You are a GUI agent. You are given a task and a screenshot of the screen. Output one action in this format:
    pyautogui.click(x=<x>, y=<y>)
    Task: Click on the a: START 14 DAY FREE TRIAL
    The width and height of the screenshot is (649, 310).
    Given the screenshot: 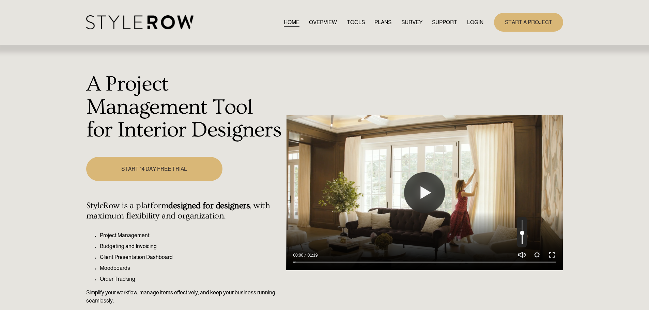 What is the action you would take?
    pyautogui.click(x=154, y=169)
    